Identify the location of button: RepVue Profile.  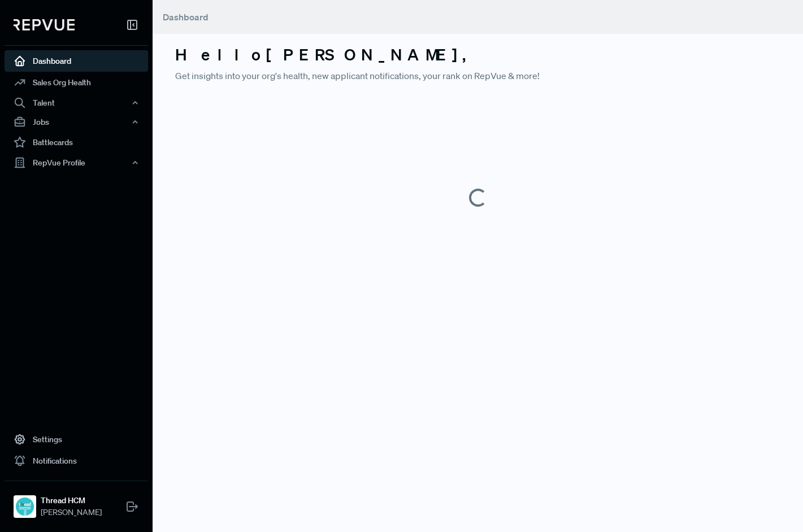
(76, 163).